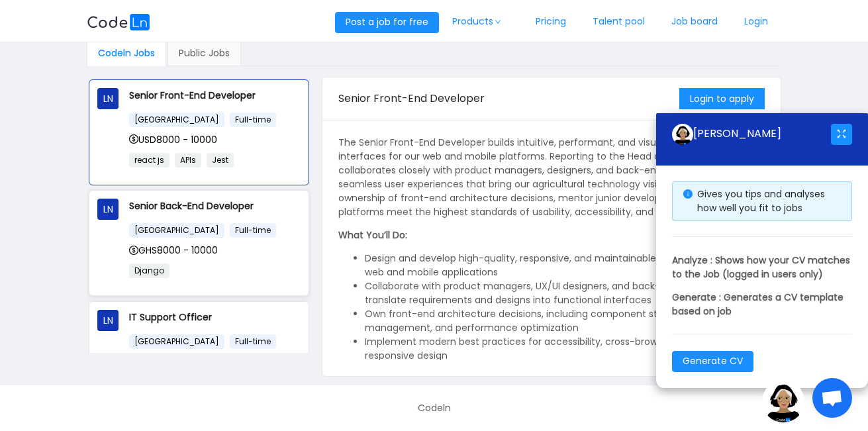  What do you see at coordinates (386, 22) in the screenshot?
I see `a: Post a job for free` at bounding box center [386, 22].